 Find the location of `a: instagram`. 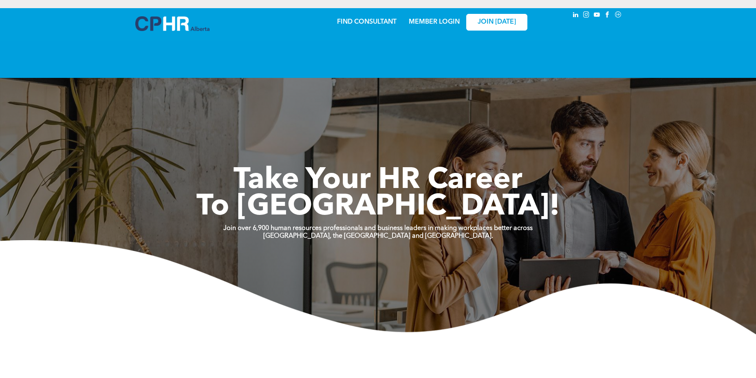

a: instagram is located at coordinates (586, 15).